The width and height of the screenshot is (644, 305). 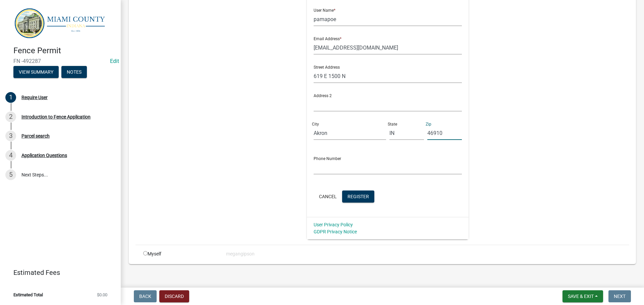 What do you see at coordinates (74, 72) in the screenshot?
I see `button: Notes` at bounding box center [74, 72].